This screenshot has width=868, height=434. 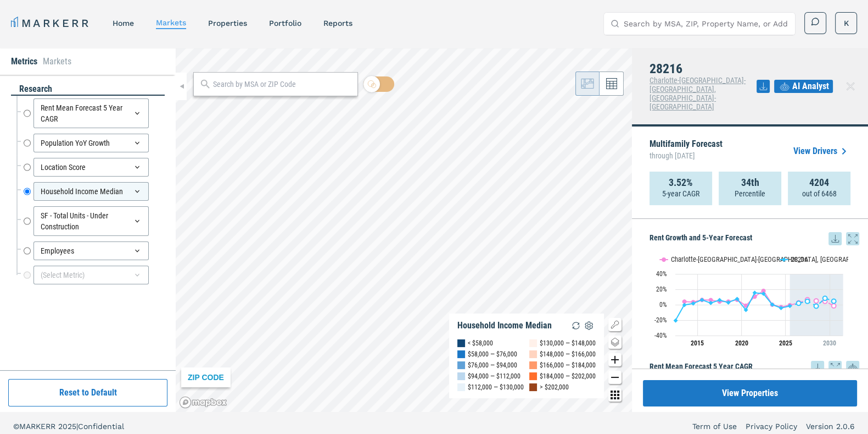 What do you see at coordinates (822, 151) in the screenshot?
I see `a: View Drivers` at bounding box center [822, 151].